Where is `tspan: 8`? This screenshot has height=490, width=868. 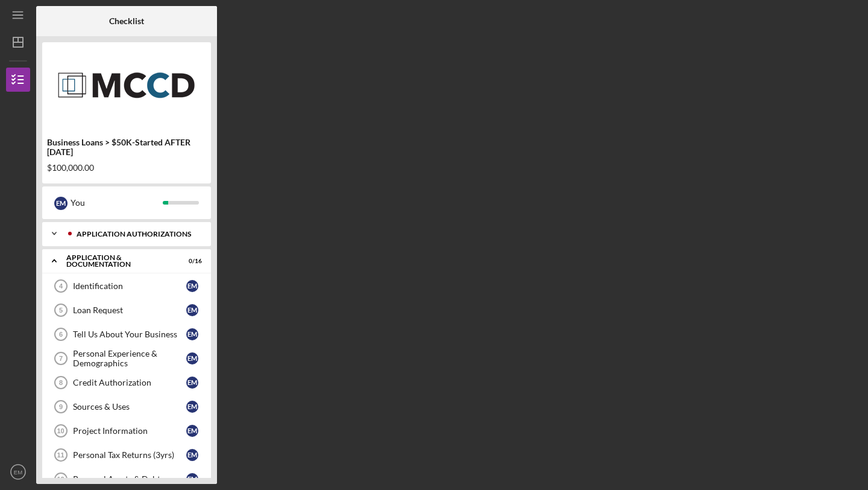
tspan: 8 is located at coordinates (61, 383).